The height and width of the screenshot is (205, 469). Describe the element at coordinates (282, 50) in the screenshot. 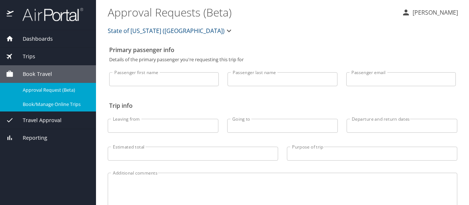

I see `h2: Primary passenger info` at that location.